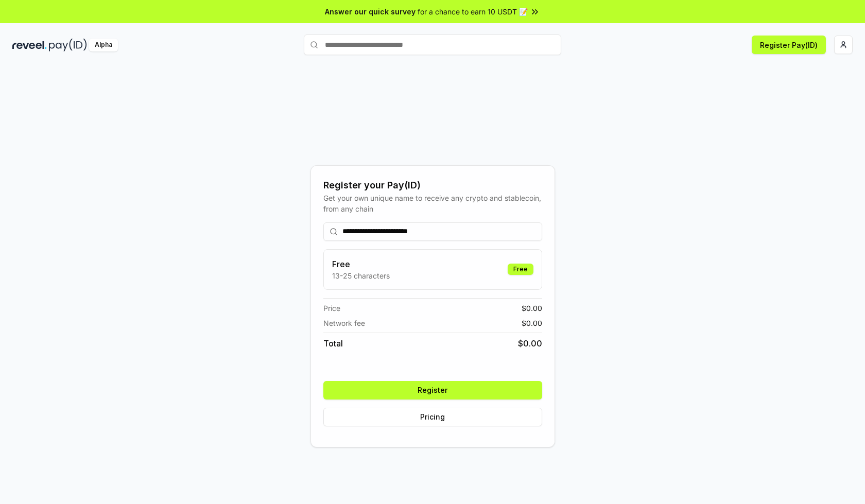 The width and height of the screenshot is (865, 504). What do you see at coordinates (432, 204) in the screenshot?
I see `div: Get your own unique name to receive any crypto and stablecoin, from any chain` at bounding box center [432, 204].